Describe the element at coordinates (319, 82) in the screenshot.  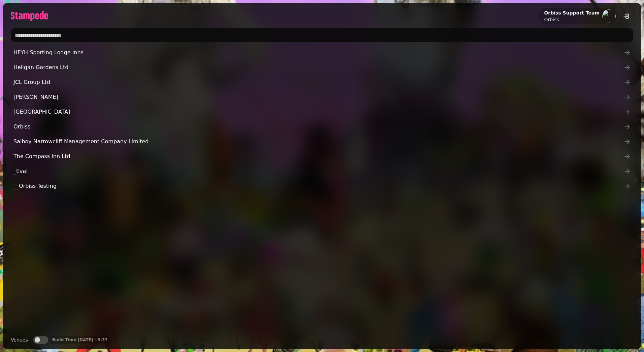
I see `span: JCL Group Ltd` at that location.